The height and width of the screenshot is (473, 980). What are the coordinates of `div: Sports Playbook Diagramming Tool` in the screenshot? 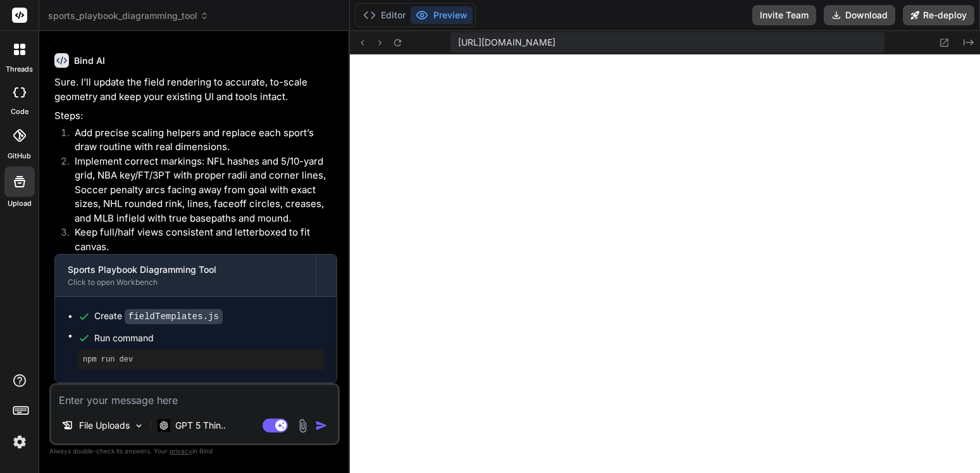 It's located at (185, 270).